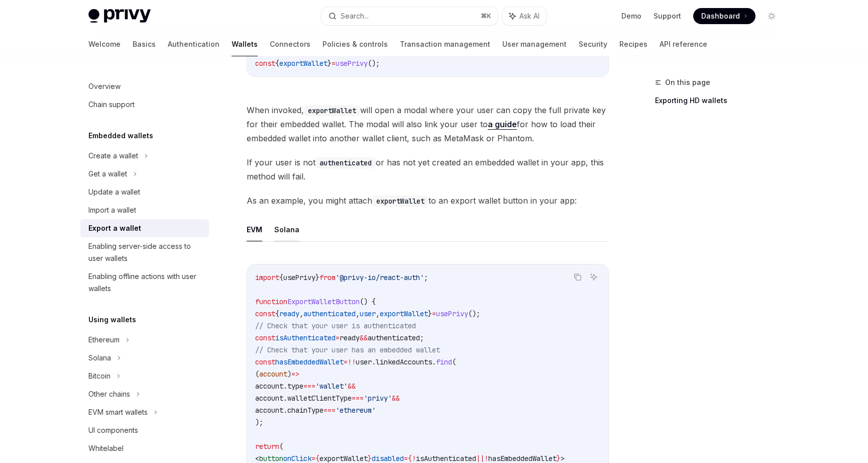 The height and width of the screenshot is (463, 868). Describe the element at coordinates (194, 44) in the screenshot. I see `a: Authentication` at that location.